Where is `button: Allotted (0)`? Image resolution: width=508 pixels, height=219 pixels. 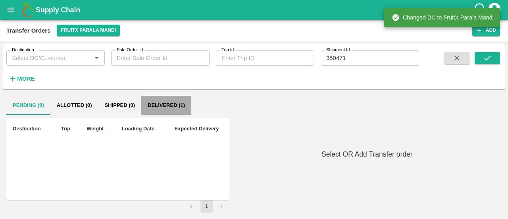 button: Allotted (0) is located at coordinates (74, 105).